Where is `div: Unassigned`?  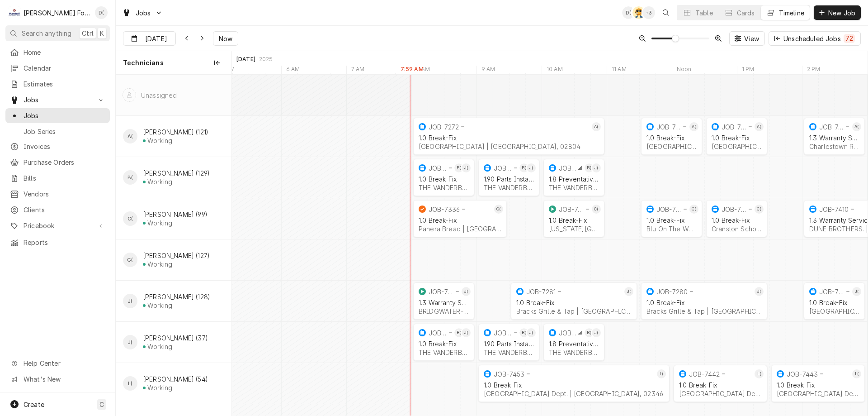
div: Unassigned is located at coordinates (159, 95).